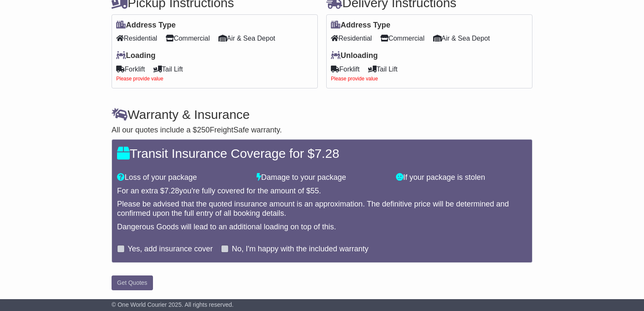  What do you see at coordinates (183, 177) in the screenshot?
I see `div: Loss of your package` at bounding box center [183, 177].